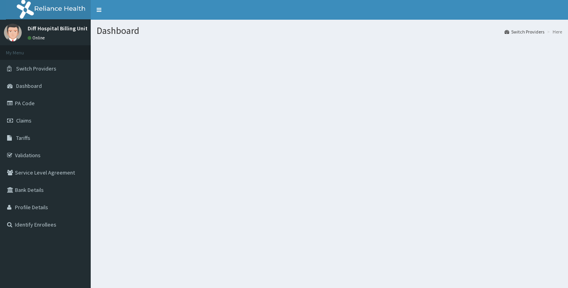  I want to click on span: Switch Providers, so click(36, 69).